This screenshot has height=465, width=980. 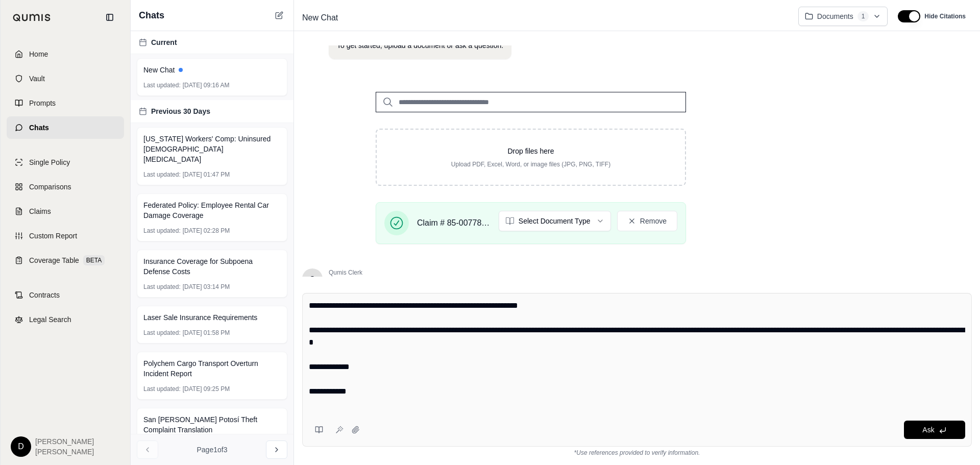 I want to click on span: Home, so click(x=38, y=54).